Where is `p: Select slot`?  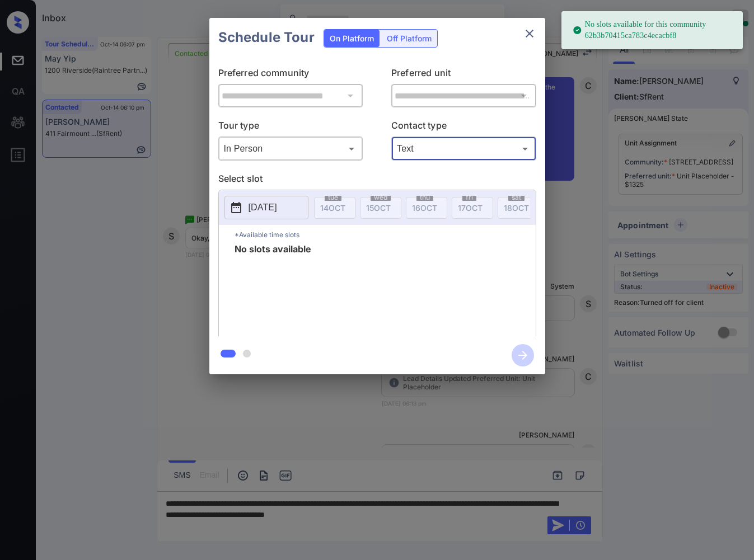
p: Select slot is located at coordinates (377, 181).